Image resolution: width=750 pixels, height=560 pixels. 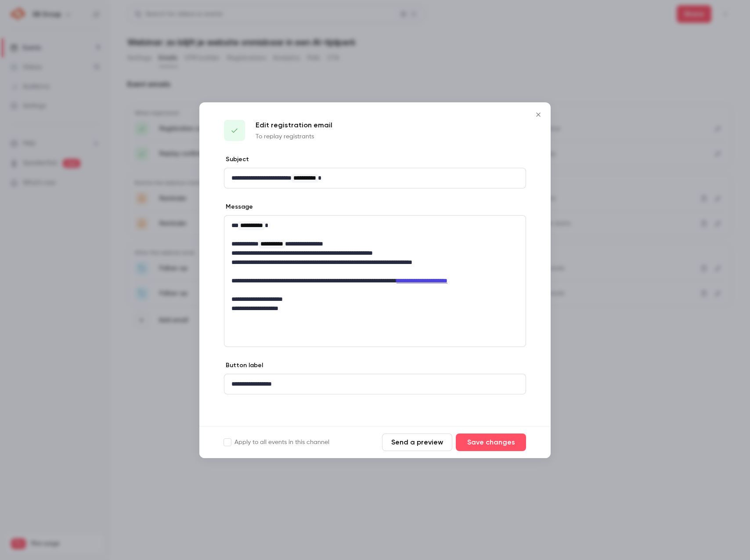 What do you see at coordinates (236, 159) in the screenshot?
I see `label: Subject` at bounding box center [236, 159].